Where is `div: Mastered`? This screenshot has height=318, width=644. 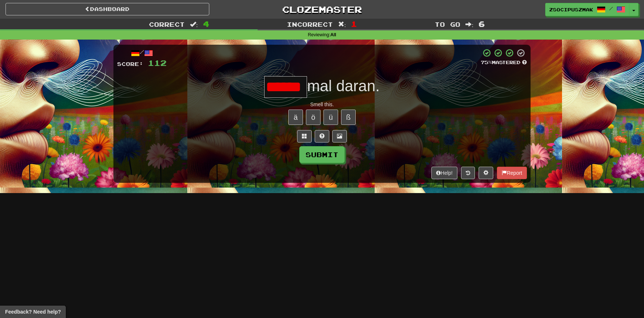
div: Mastered is located at coordinates (504, 62).